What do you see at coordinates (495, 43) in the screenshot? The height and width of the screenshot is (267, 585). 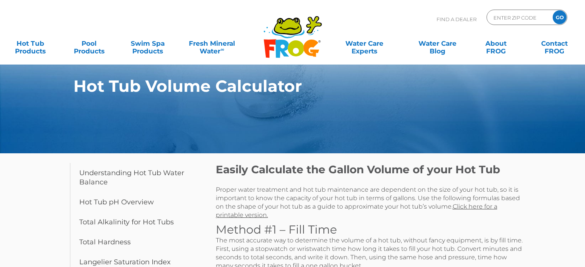 I see `a: AboutFROG` at bounding box center [495, 43].